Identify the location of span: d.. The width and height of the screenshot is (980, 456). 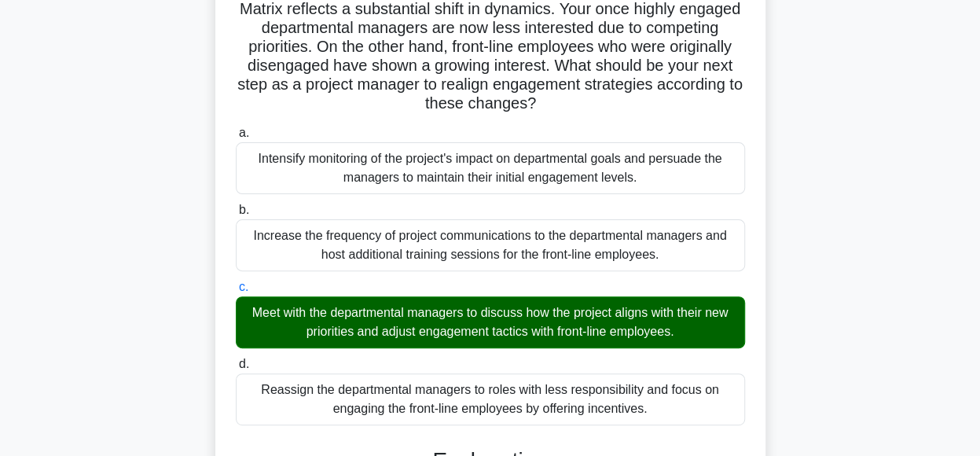
(243, 363).